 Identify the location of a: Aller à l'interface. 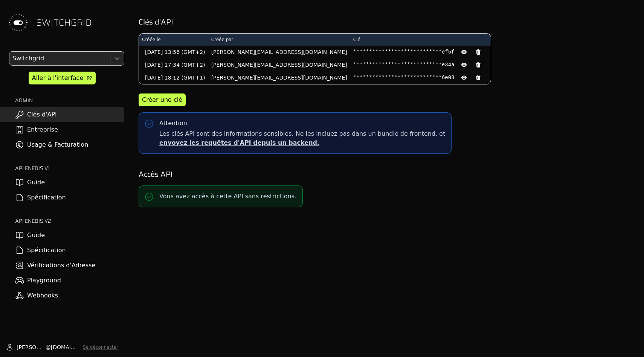
(62, 78).